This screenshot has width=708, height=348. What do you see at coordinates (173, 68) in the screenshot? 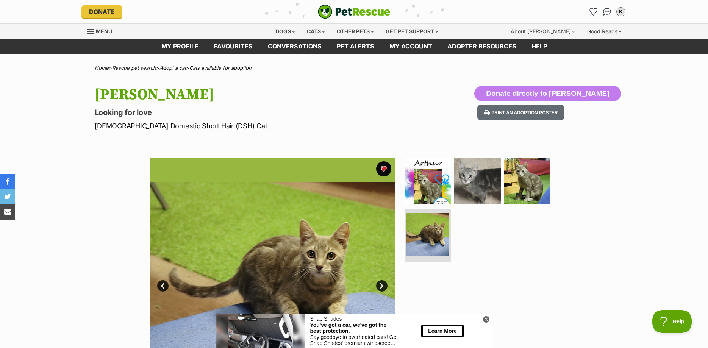
I see `a: Adopt a cat` at bounding box center [173, 68].